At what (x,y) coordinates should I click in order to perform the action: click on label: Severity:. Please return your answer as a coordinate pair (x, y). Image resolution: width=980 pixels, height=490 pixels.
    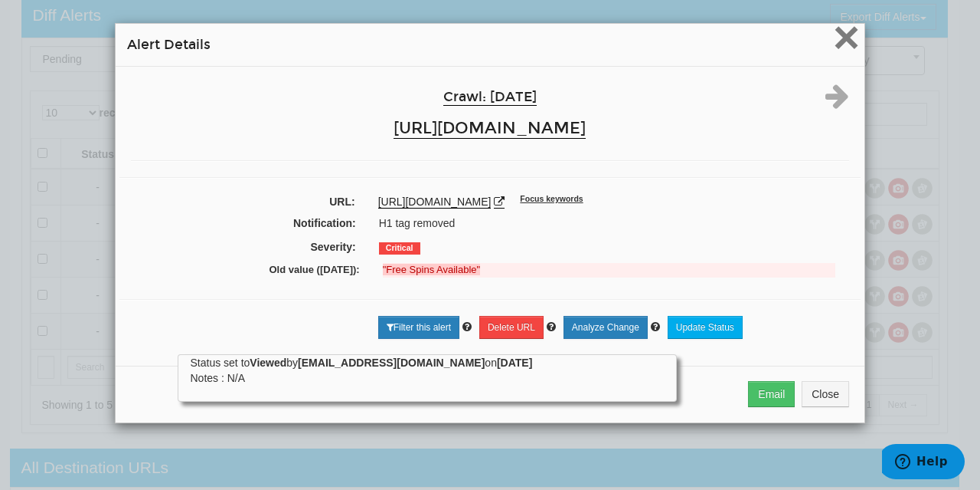
    Looking at the image, I should click on (244, 246).